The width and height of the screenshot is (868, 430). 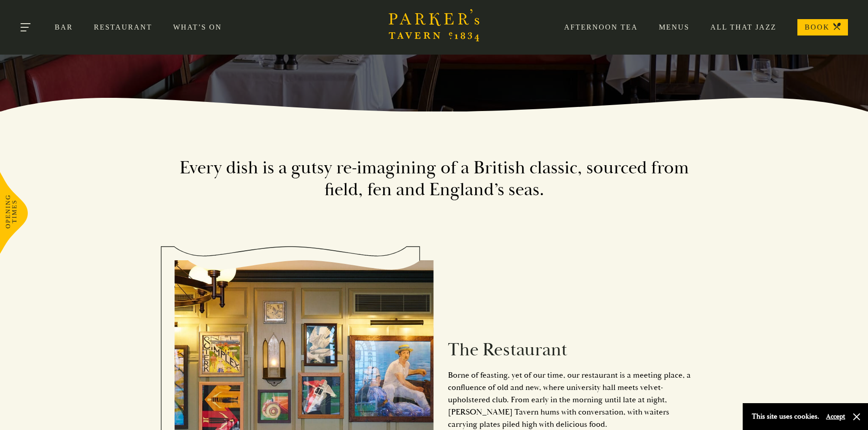 What do you see at coordinates (836, 416) in the screenshot?
I see `button: Accept` at bounding box center [836, 416].